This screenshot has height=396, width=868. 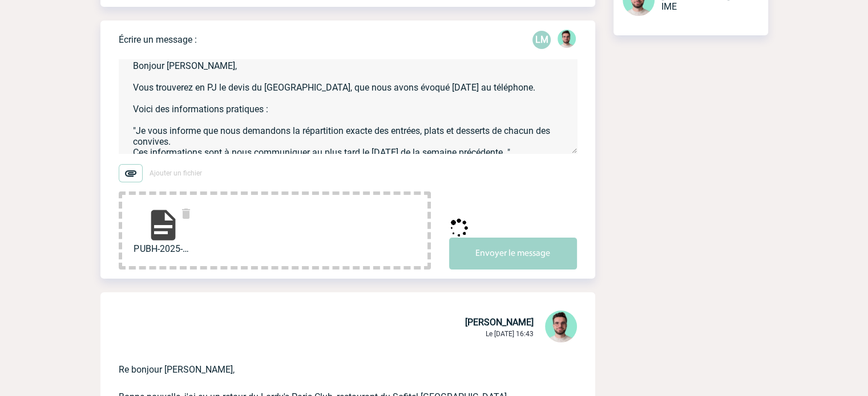 I want to click on div: Benjamin ROLAND, so click(x=567, y=40).